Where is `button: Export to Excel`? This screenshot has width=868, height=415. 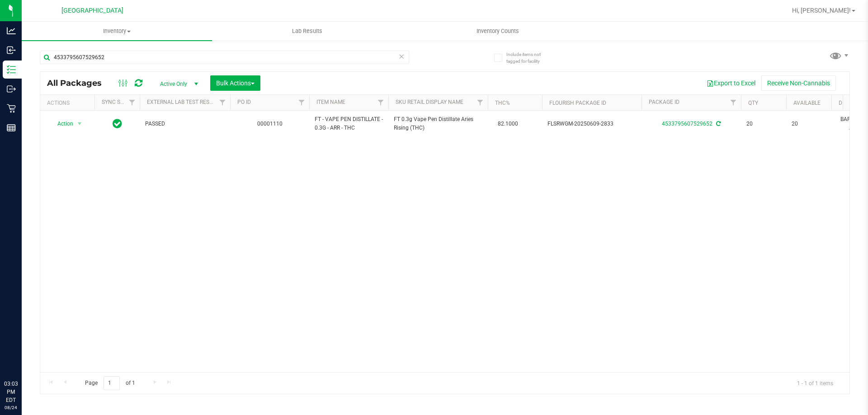 button: Export to Excel is located at coordinates (731, 83).